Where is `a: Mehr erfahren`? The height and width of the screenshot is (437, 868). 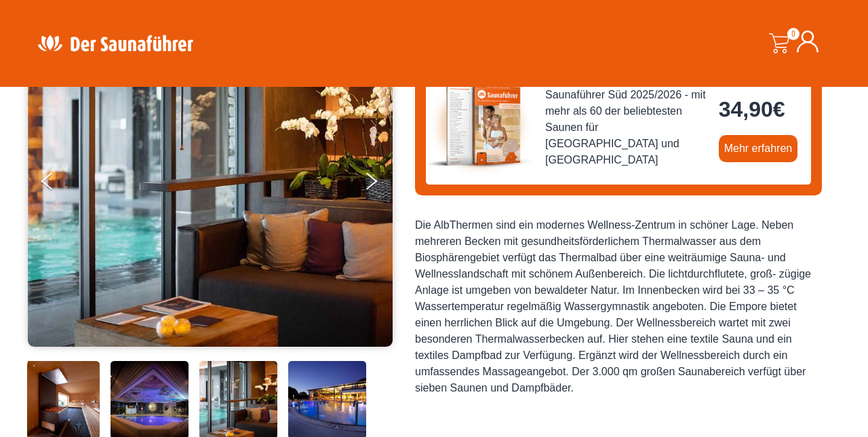
a: Mehr erfahren is located at coordinates (758, 148).